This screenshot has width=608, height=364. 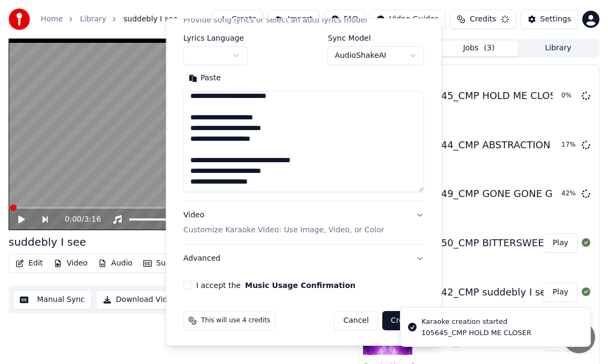 What do you see at coordinates (275, 285) in the screenshot?
I see `label: I accept the` at bounding box center [275, 285].